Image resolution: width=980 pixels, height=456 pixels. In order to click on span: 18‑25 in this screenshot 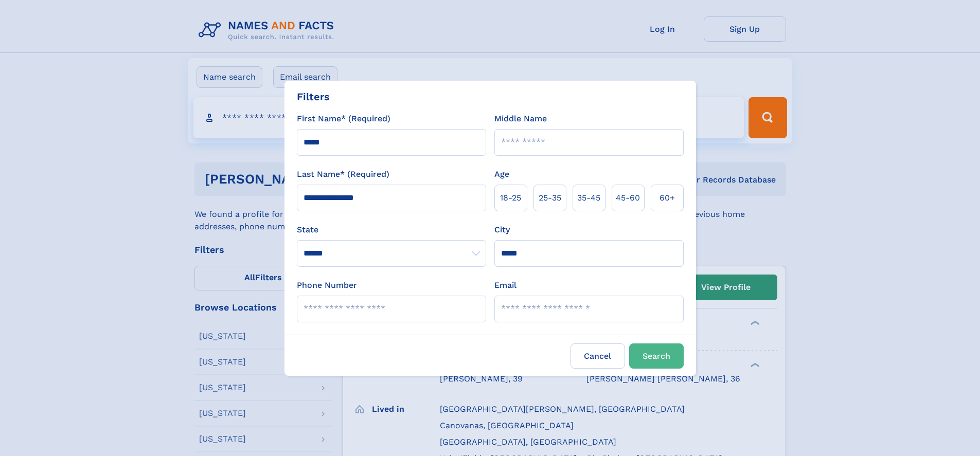, I will do `click(511, 198)`.